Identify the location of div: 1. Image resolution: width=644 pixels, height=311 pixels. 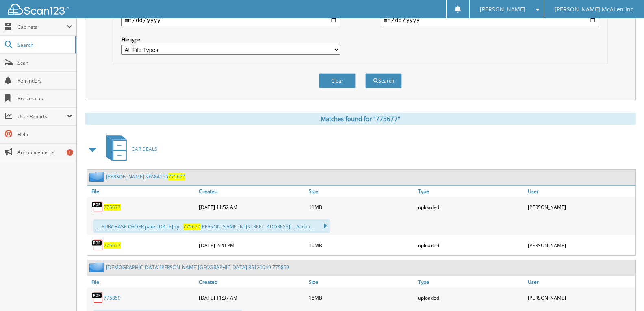
(70, 152).